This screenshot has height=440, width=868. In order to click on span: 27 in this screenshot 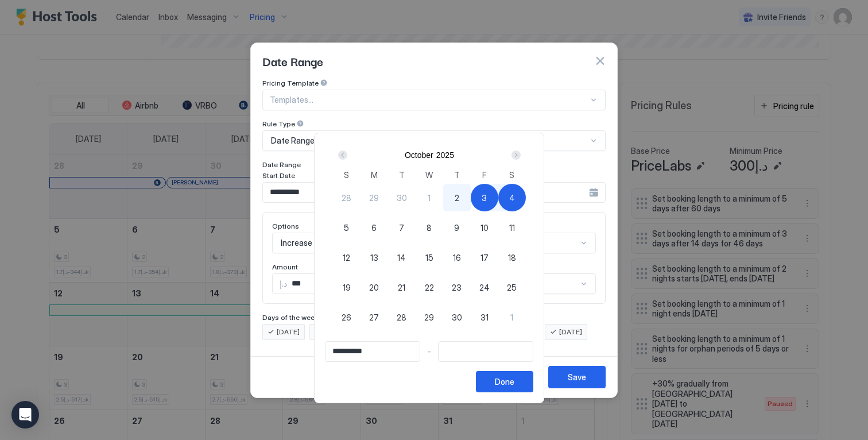, I will do `click(374, 317)`.